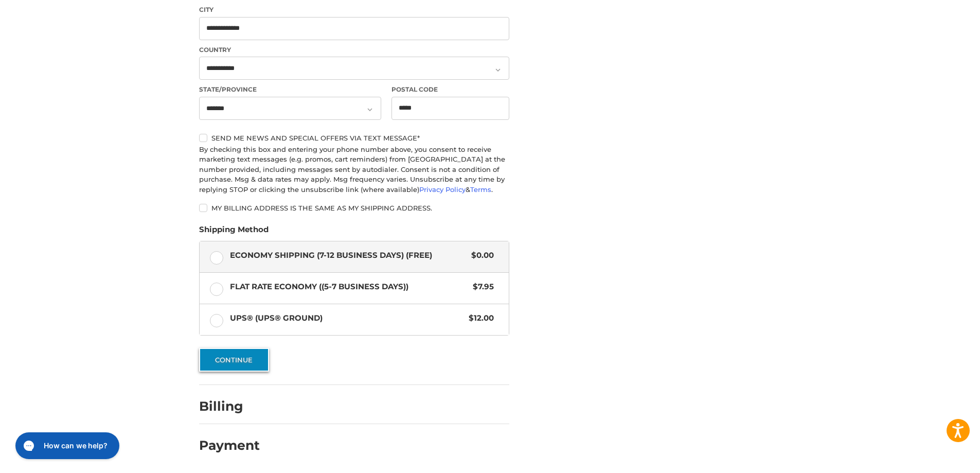 The image size is (980, 473). Describe the element at coordinates (480, 287) in the screenshot. I see `span: $7.95` at that location.